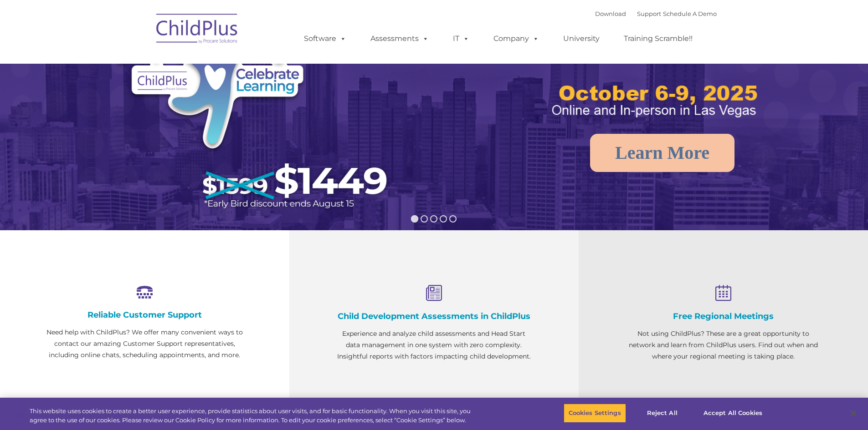  What do you see at coordinates (662, 413) in the screenshot?
I see `button: Reject All` at bounding box center [662, 413].